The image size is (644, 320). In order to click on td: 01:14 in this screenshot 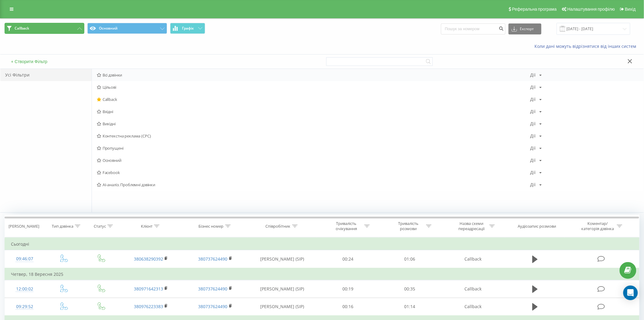, I will do `click(410, 306)`.